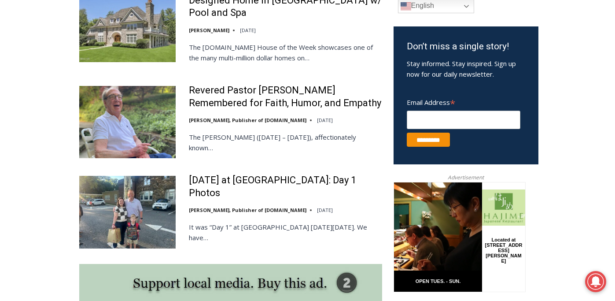  Describe the element at coordinates (463, 101) in the screenshot. I see `label: Email Address` at that location.